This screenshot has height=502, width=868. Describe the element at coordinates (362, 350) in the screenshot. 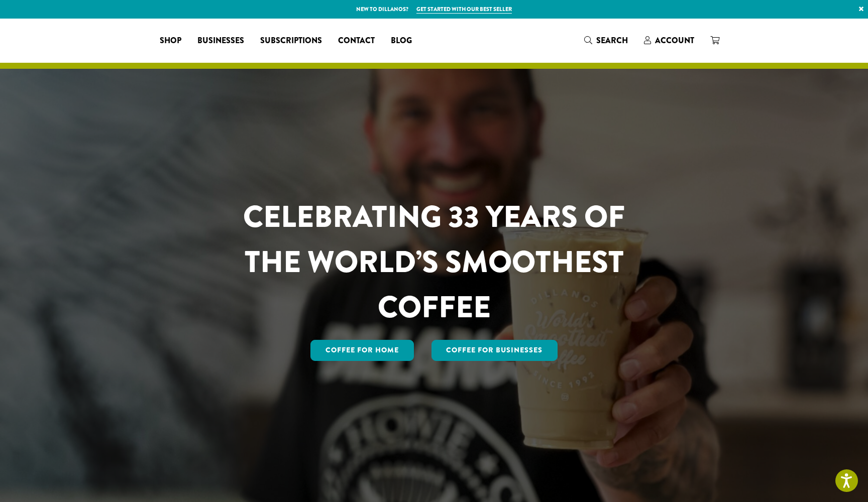

I see `a: Coffee for Home` at that location.